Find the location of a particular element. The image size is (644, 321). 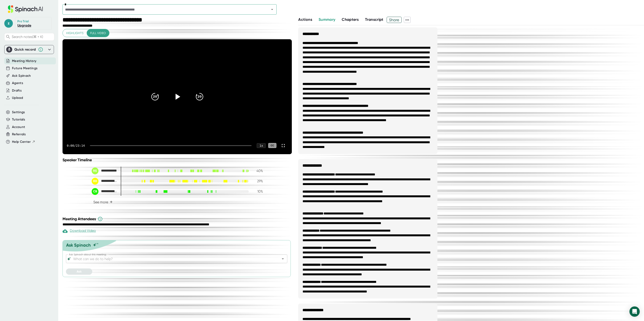

span: Transcript is located at coordinates (374, 19).